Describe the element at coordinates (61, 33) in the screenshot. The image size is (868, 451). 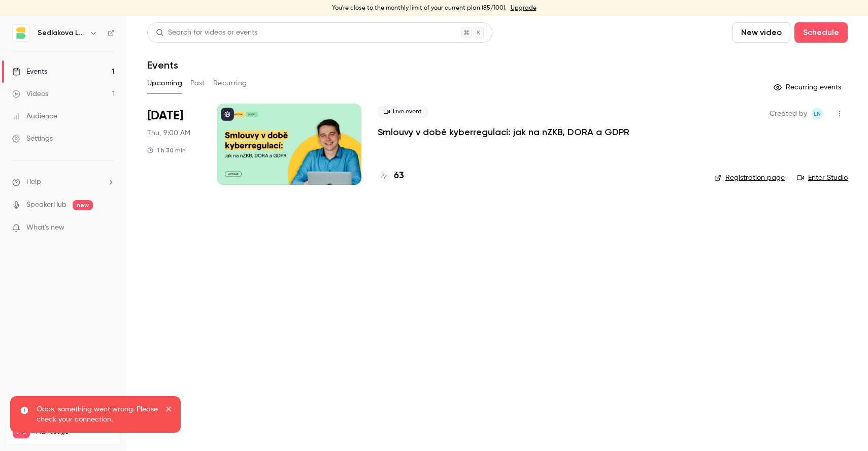
I see `h6: Sedlakova Legal` at that location.